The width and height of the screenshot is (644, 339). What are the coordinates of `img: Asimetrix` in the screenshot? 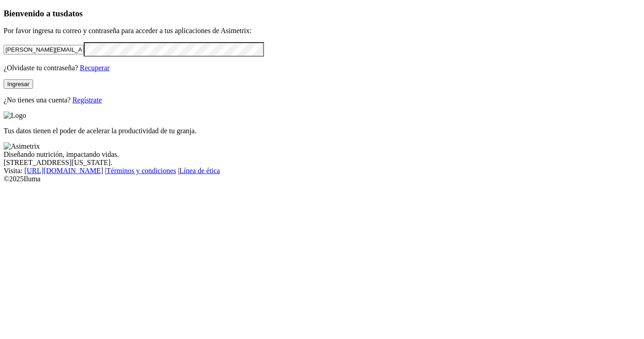 It's located at (22, 146).